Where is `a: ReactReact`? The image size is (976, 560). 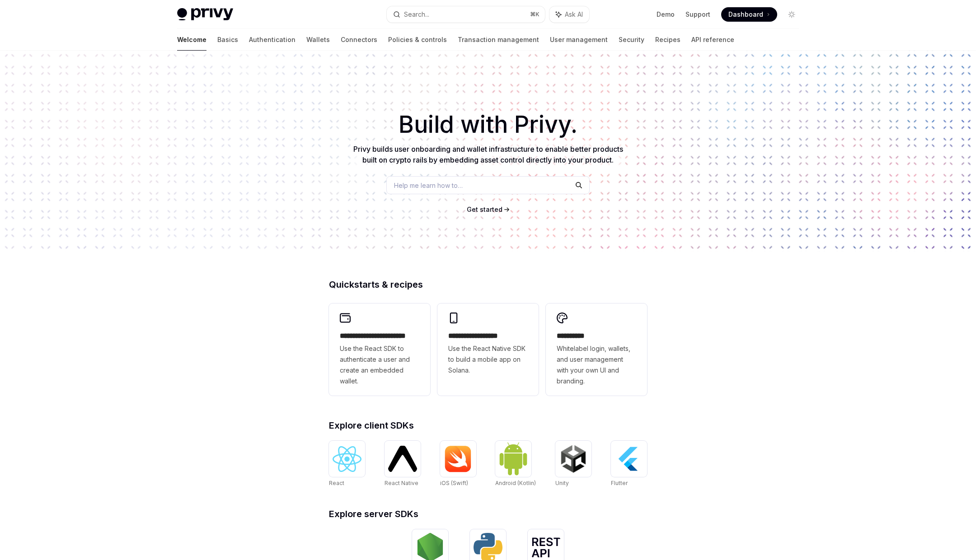 a: ReactReact is located at coordinates (347, 464).